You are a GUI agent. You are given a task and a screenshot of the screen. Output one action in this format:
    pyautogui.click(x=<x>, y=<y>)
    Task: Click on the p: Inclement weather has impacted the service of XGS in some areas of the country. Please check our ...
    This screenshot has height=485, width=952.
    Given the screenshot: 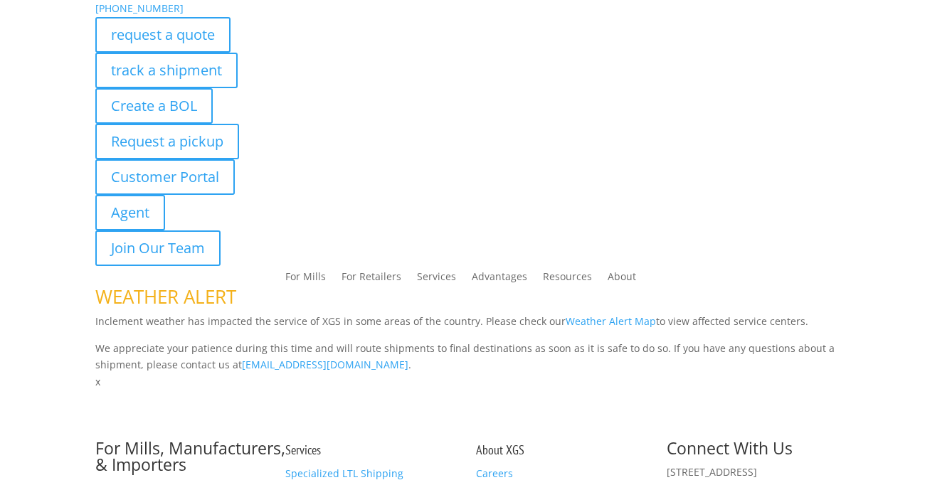 What is the action you would take?
    pyautogui.click(x=476, y=327)
    